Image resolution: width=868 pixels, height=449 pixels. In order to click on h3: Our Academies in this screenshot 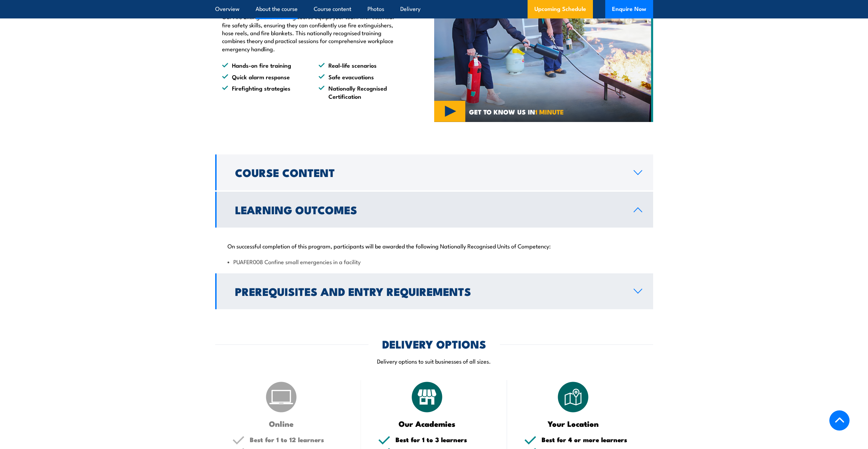, I will do `click(427, 423)`.